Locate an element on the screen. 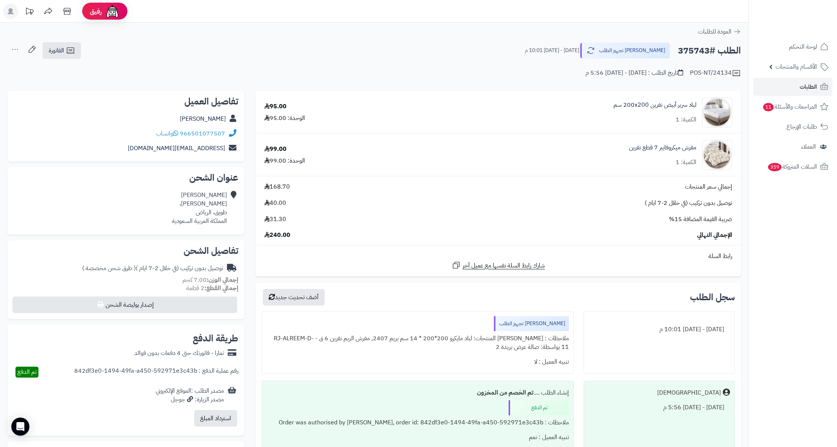 This screenshot has height=447, width=837. small: 7.00 كجم is located at coordinates (210, 280).